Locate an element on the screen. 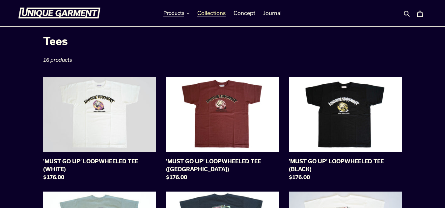  span: Collections is located at coordinates (211, 13).